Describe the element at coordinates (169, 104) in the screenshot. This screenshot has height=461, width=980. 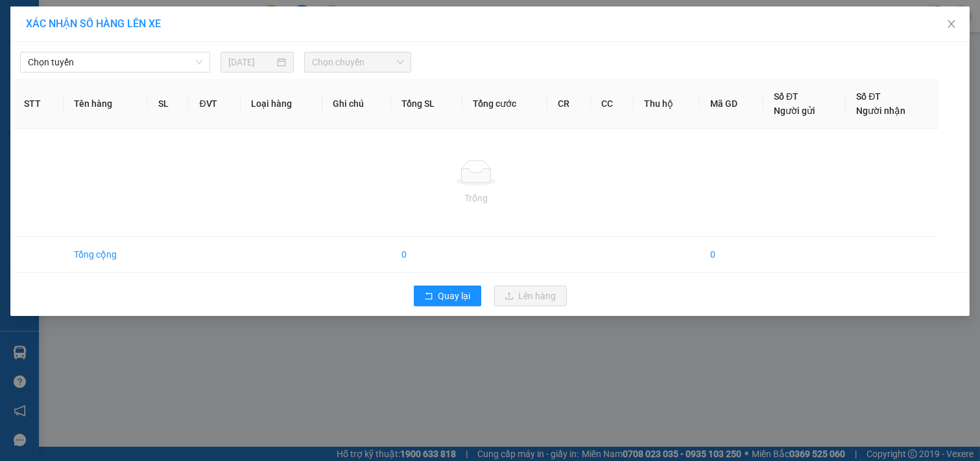
I see `th: SL` at that location.